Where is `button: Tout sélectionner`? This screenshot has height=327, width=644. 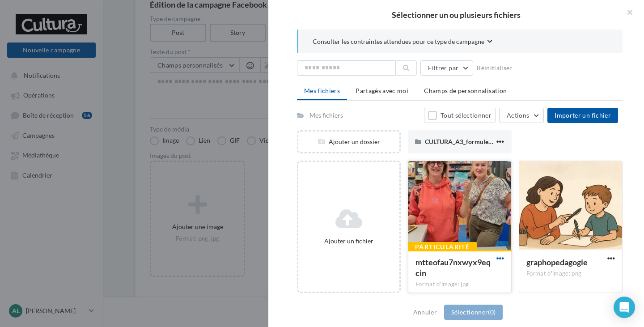 button: Tout sélectionner is located at coordinates (460, 115).